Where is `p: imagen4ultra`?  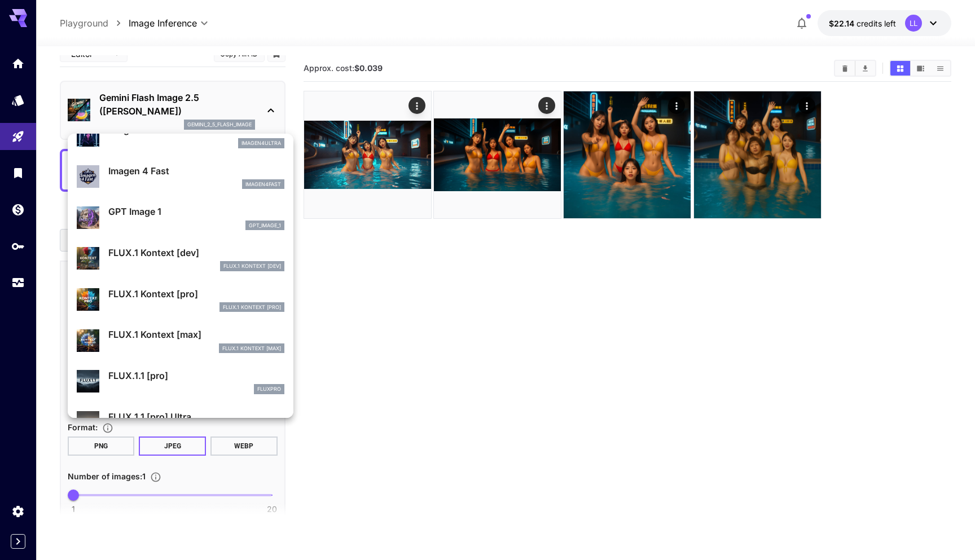 p: imagen4ultra is located at coordinates (262, 143).